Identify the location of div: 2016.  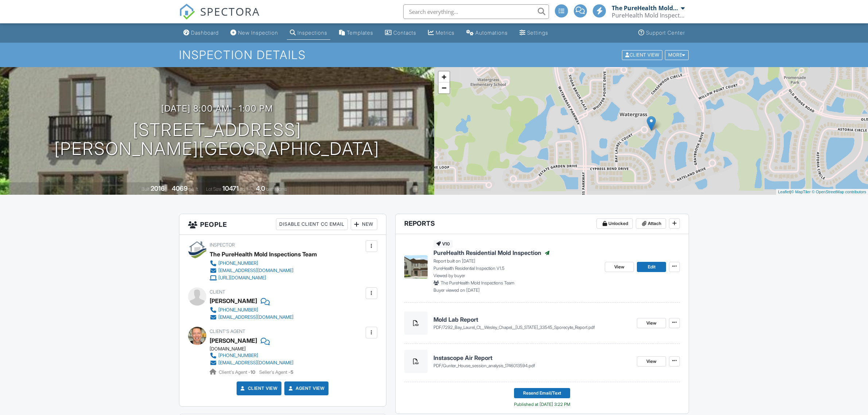
(157, 188).